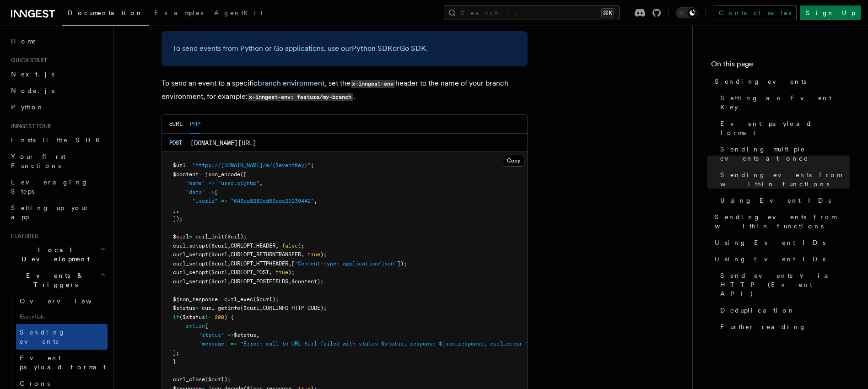 The image size is (868, 389). I want to click on a: Install the SDK, so click(57, 140).